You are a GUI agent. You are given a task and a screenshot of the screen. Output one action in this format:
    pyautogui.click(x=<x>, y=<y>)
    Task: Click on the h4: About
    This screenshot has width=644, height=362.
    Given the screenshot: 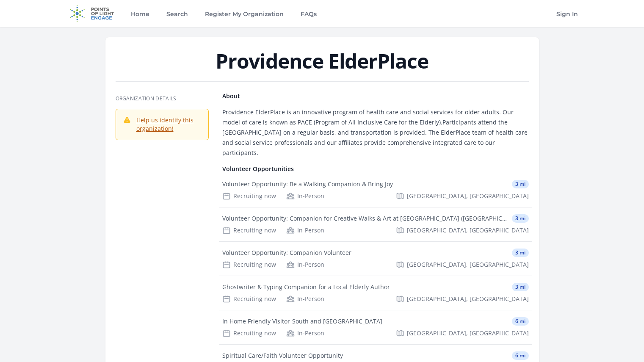 What is the action you would take?
    pyautogui.click(x=375, y=96)
    